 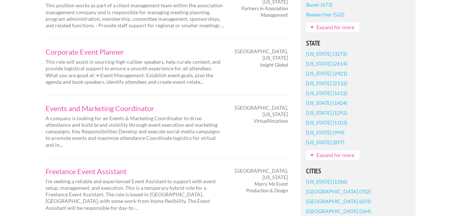 What do you see at coordinates (273, 64) in the screenshot?
I see `em: Insight Global` at bounding box center [273, 64].